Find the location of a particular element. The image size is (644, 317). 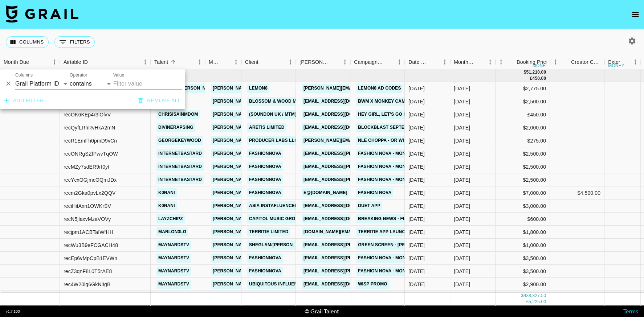

a: maynardstv is located at coordinates (173, 258).